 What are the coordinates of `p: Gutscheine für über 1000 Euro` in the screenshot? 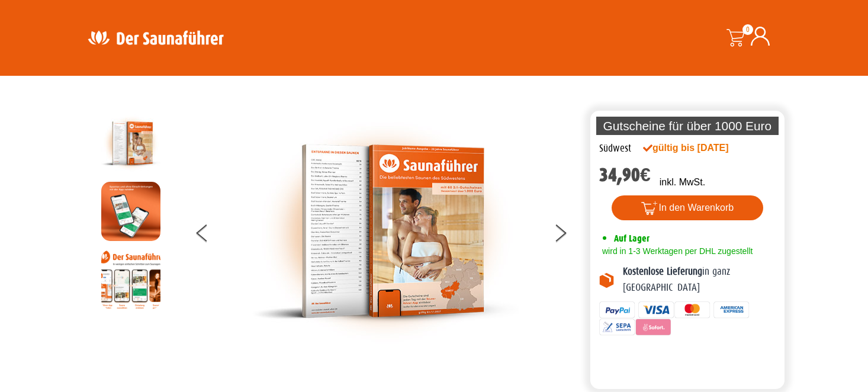 It's located at (687, 125).